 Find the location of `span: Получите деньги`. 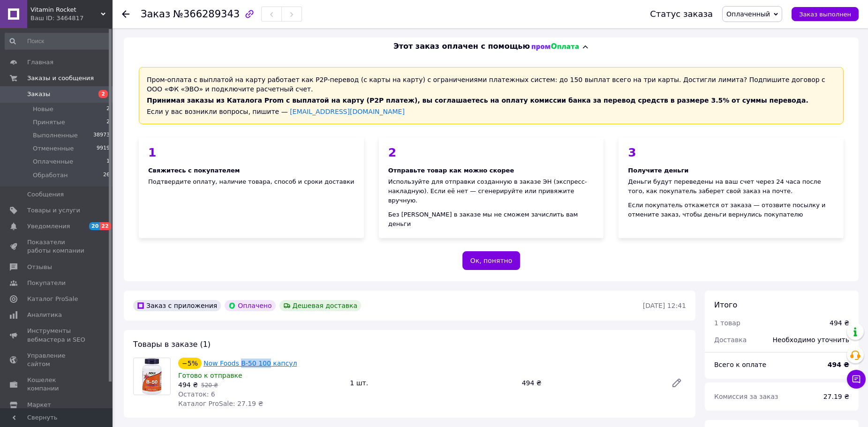

span: Получите деньги is located at coordinates (658, 170).